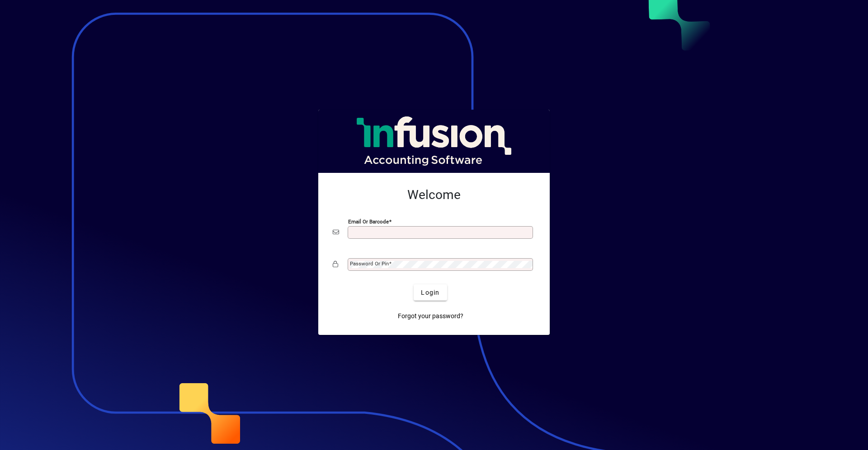 This screenshot has width=868, height=450. I want to click on h2: Welcome, so click(434, 195).